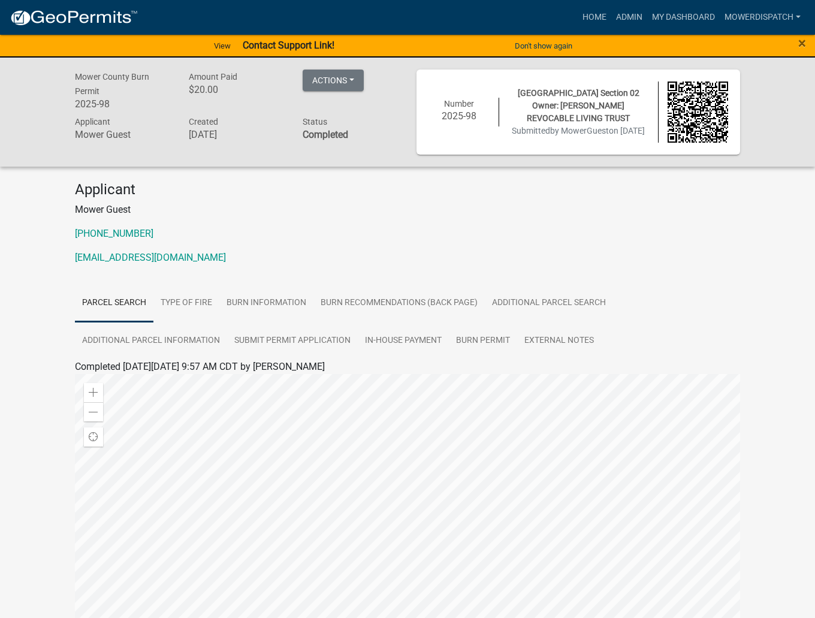 This screenshot has width=815, height=618. I want to click on strong: Contact Support Link!, so click(288, 45).